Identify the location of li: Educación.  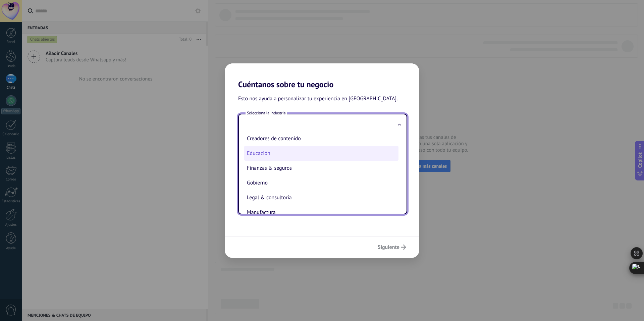
(321, 153).